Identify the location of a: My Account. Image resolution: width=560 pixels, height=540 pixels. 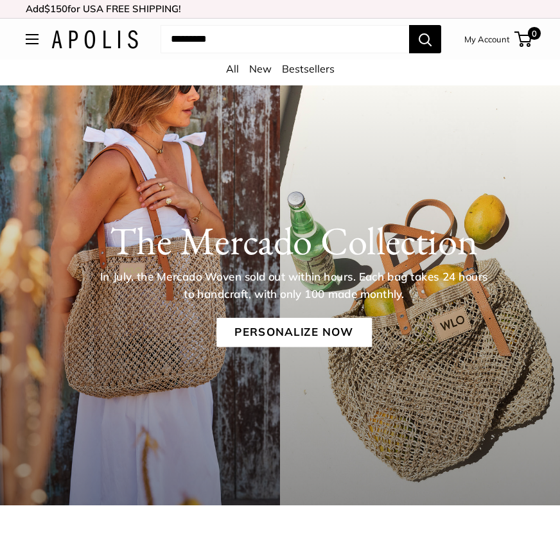
(487, 39).